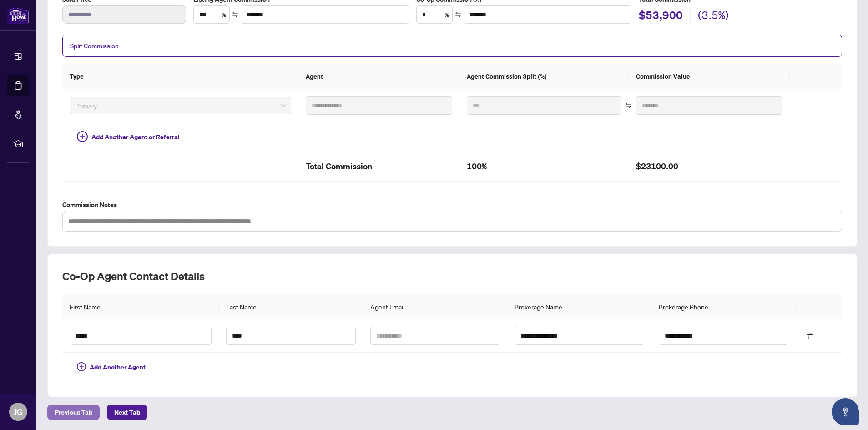  What do you see at coordinates (127, 413) in the screenshot?
I see `span: Next Tab` at bounding box center [127, 413].